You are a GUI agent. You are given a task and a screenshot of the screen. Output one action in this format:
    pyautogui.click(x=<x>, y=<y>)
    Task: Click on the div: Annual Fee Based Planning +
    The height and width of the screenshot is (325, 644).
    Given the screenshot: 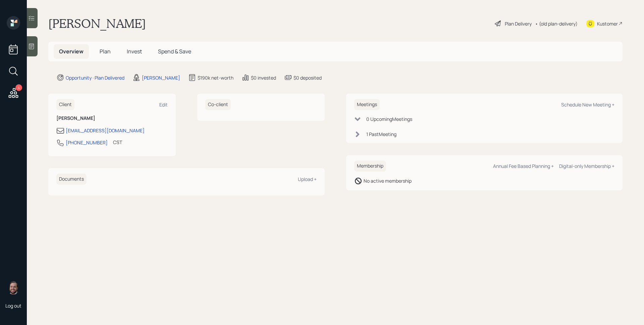 What is the action you would take?
    pyautogui.click(x=524, y=166)
    